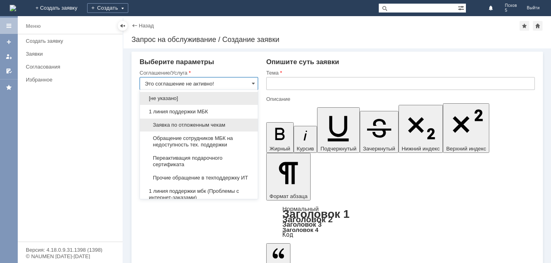 This screenshot has width=551, height=263. Describe the element at coordinates (524, 26) in the screenshot. I see `div: Добавить в избранное` at that location.